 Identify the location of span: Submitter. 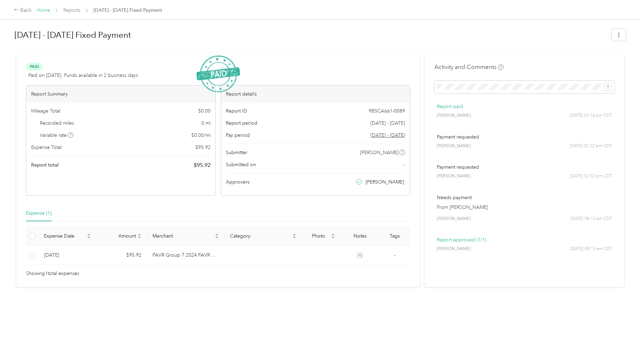
(236, 152).